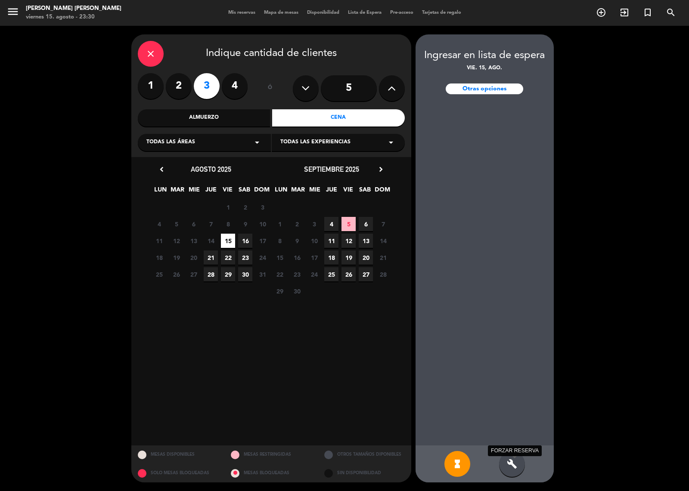 The image size is (689, 491). Describe the element at coordinates (228, 241) in the screenshot. I see `span: 15` at that location.